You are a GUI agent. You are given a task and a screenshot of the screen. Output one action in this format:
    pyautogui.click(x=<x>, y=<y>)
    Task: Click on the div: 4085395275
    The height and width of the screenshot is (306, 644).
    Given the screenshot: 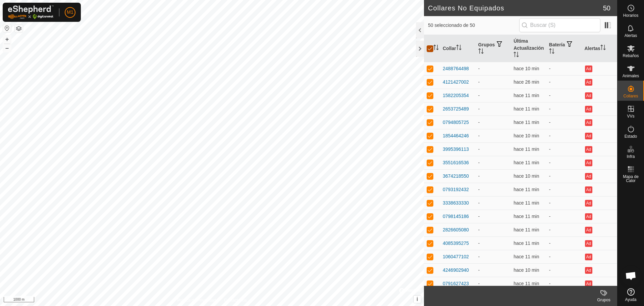 What is the action you would take?
    pyautogui.click(x=456, y=243)
    